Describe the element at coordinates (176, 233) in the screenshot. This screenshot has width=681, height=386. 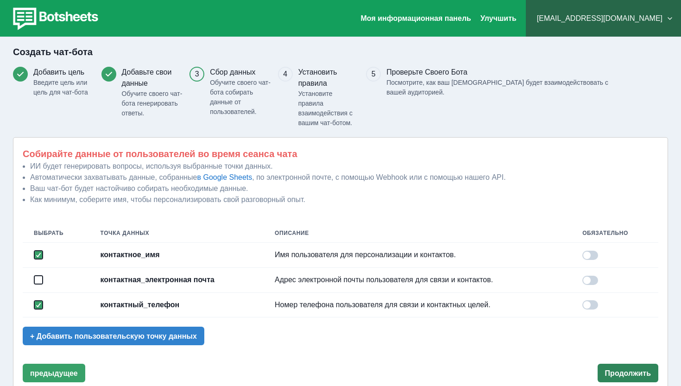
I see `th: ТОЧКА ДАННЫХ` at that location.